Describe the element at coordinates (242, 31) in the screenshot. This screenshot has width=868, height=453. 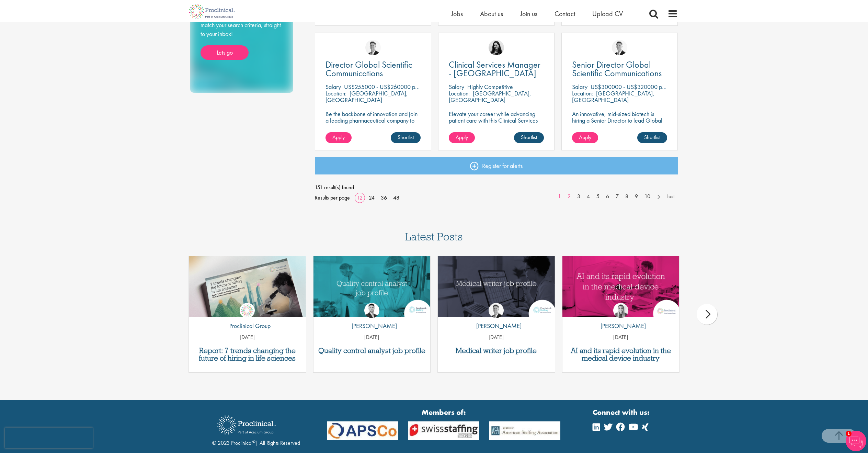
I see `div: Take the hassle out of job hunting and receive the latest jobs that match your search criteria, s...` at that location.